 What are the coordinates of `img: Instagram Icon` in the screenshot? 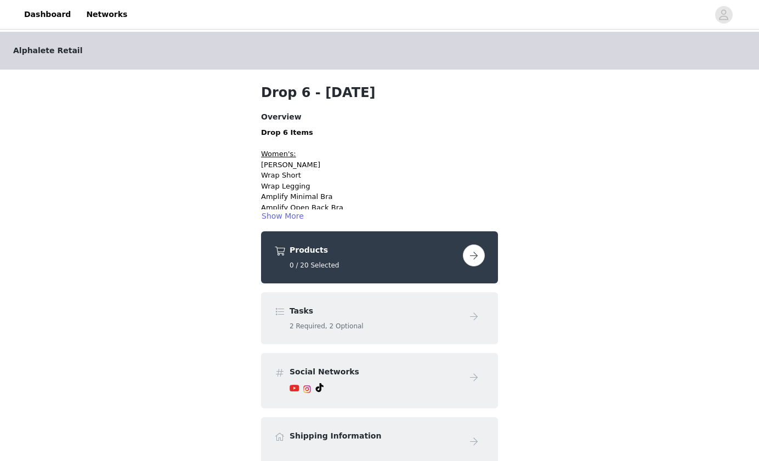 It's located at (307, 390).